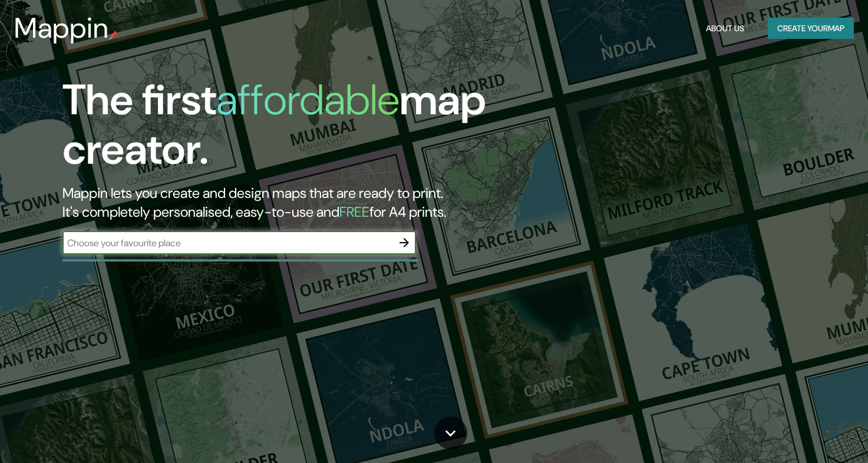 The width and height of the screenshot is (868, 463). Describe the element at coordinates (61, 28) in the screenshot. I see `h3: Mappin` at that location.